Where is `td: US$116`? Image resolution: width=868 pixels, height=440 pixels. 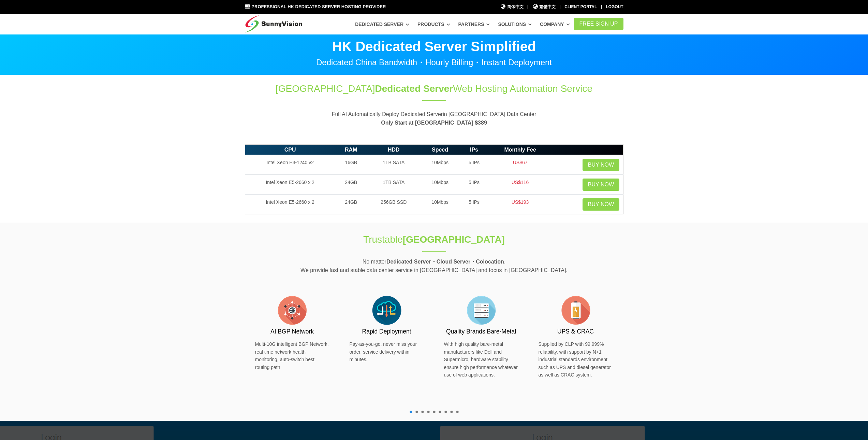
td: US$116 is located at coordinates (520, 185).